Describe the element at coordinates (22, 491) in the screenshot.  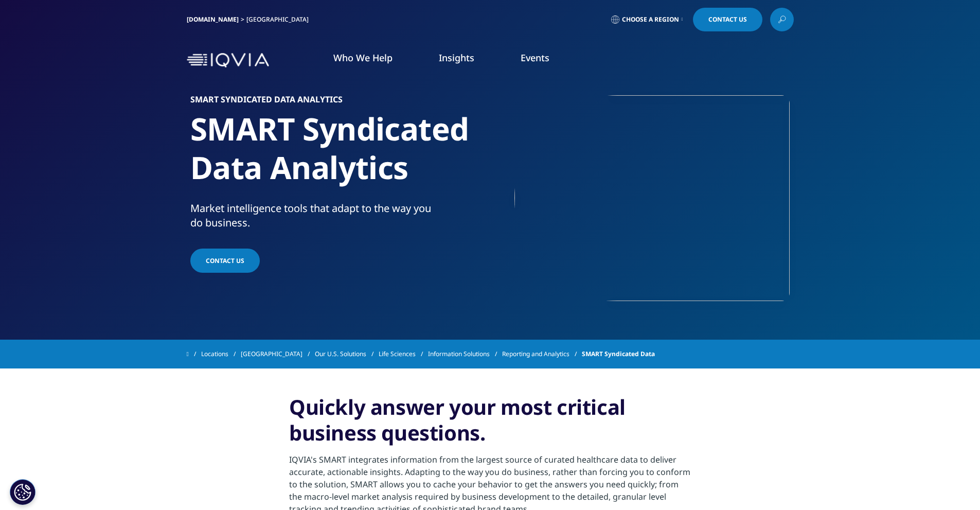
I see `button: 쿠키 설정` at that location.